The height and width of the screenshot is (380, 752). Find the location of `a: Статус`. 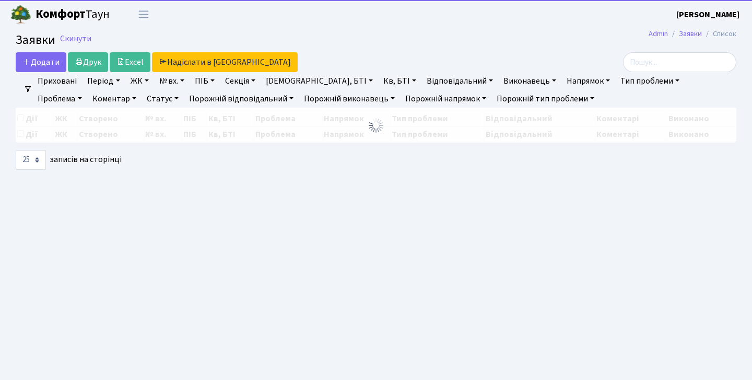

a: Статус is located at coordinates (162, 99).